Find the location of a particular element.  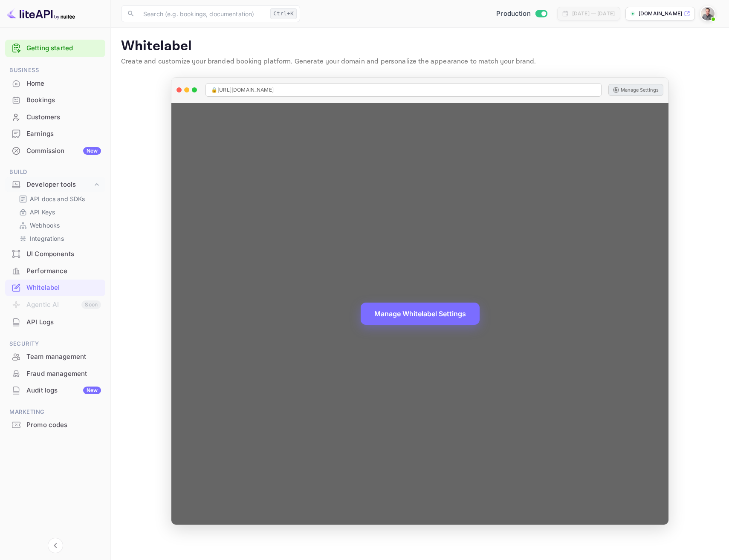

a: Webhooks is located at coordinates (58, 225).